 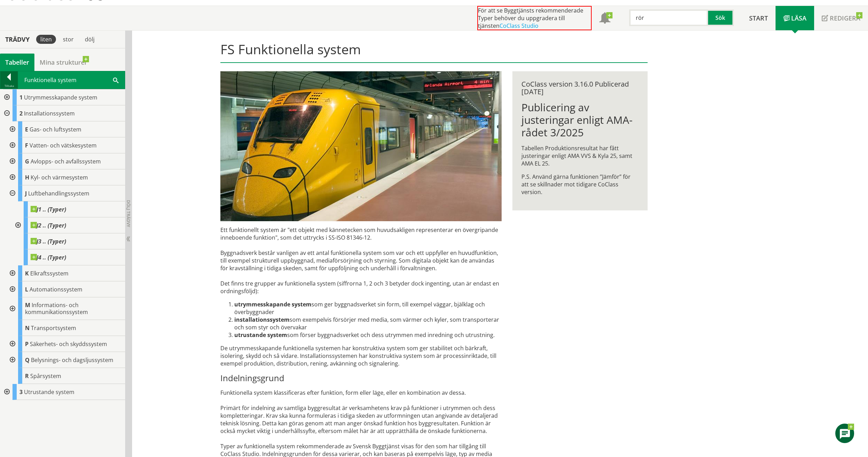 I want to click on span: R, so click(x=27, y=376).